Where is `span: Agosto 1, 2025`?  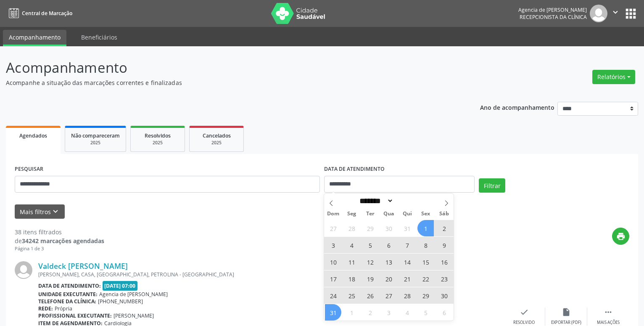
span: Agosto 1, 2025 is located at coordinates (425, 228).